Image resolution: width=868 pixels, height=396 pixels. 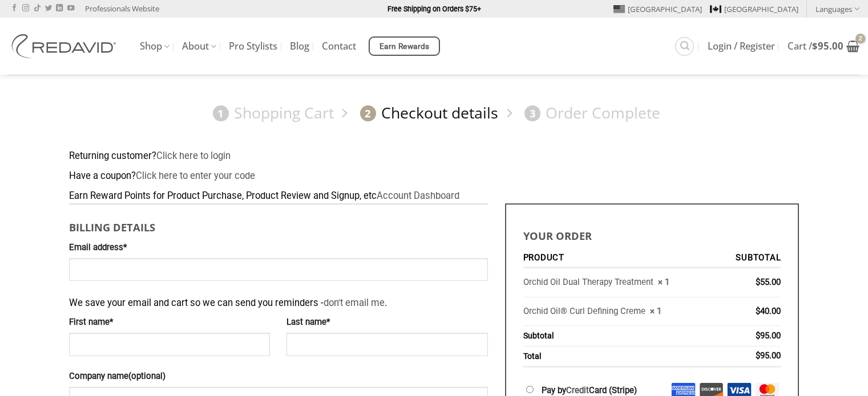 What do you see at coordinates (768, 311) in the screenshot?
I see `bdi: 40.00` at bounding box center [768, 311].